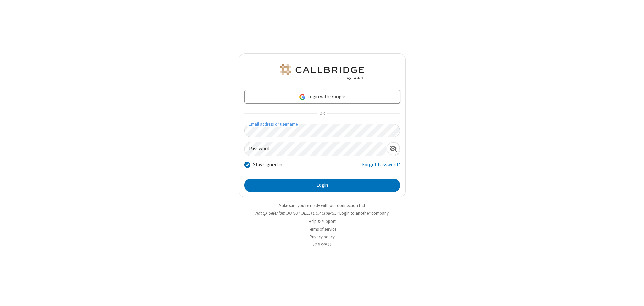  I want to click on a: Make sure you're ready with our connection test, so click(322, 205).